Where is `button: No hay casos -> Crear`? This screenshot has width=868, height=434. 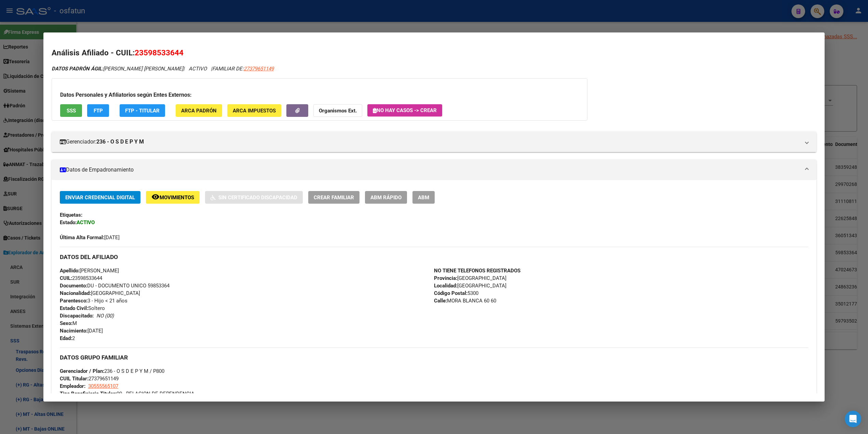
button: No hay casos -> Crear is located at coordinates (405, 110).